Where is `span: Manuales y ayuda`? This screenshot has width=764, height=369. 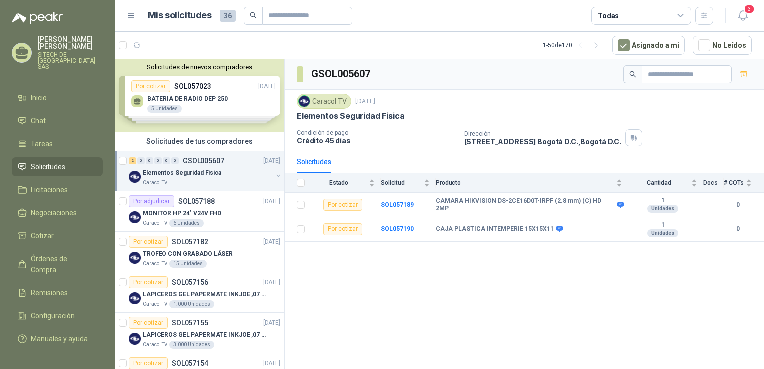
span: Manuales y ayuda is located at coordinates (60, 339).